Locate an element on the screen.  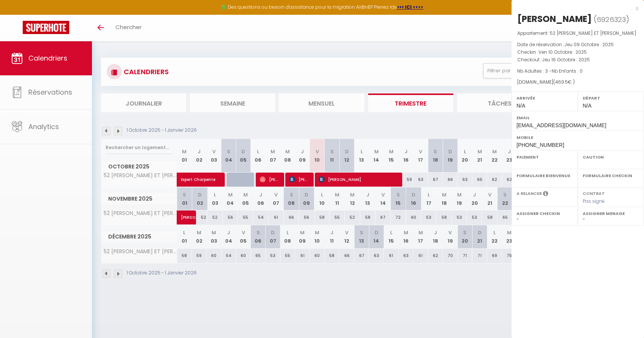
span: Jeu 09 Octobre . 2025 is located at coordinates (589, 44).